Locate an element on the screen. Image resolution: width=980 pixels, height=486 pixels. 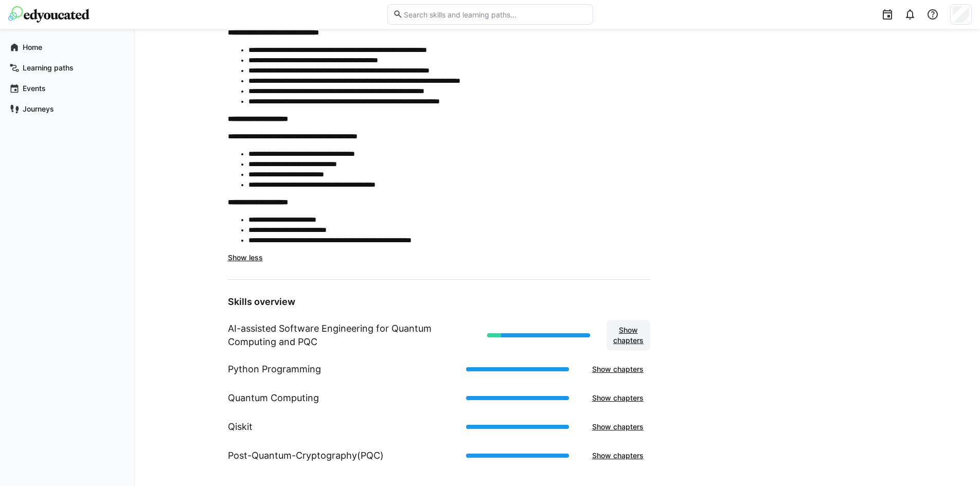
span: Show less is located at coordinates (245, 258).